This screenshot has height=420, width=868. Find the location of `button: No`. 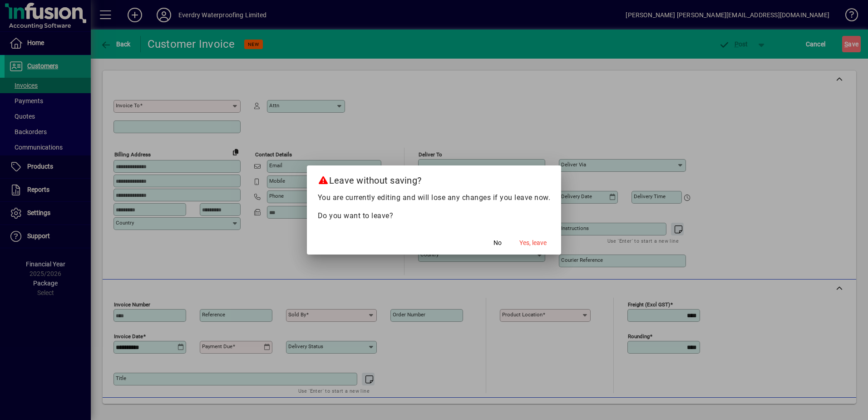

button: No is located at coordinates (497, 243).